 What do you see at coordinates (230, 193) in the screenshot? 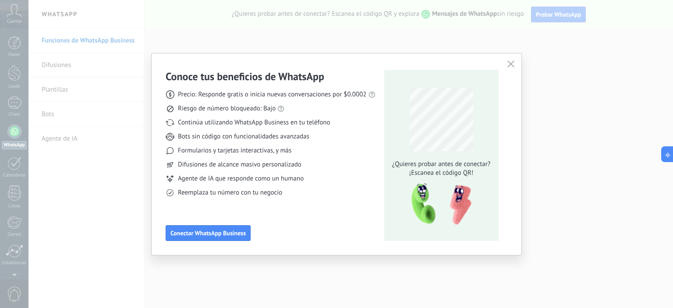
I see `span: Reemplaza tu número con tu negocio` at bounding box center [230, 193].